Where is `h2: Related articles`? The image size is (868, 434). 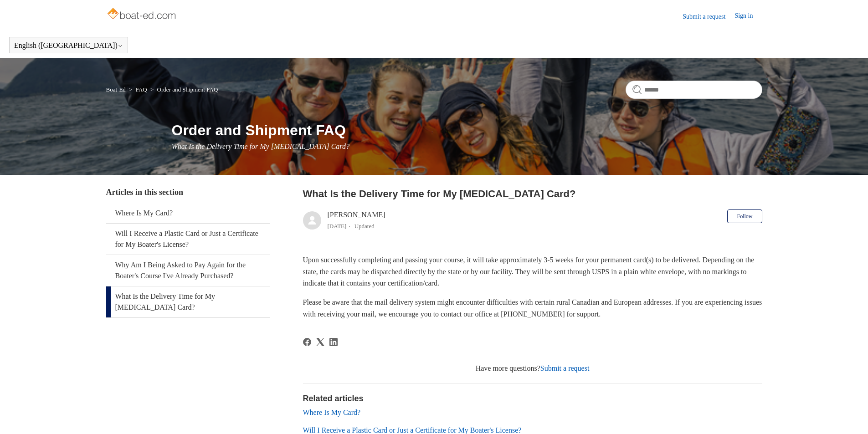 h2: Related articles is located at coordinates (533, 399).